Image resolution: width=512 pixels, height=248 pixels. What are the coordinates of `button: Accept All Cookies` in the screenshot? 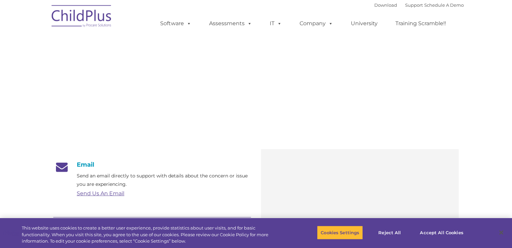 It's located at (442, 232).